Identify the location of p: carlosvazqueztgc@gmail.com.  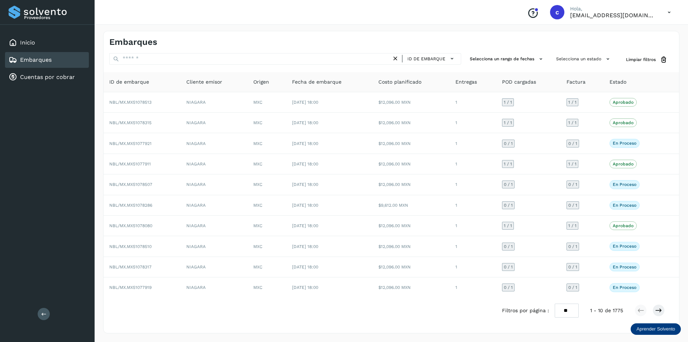
(613, 15).